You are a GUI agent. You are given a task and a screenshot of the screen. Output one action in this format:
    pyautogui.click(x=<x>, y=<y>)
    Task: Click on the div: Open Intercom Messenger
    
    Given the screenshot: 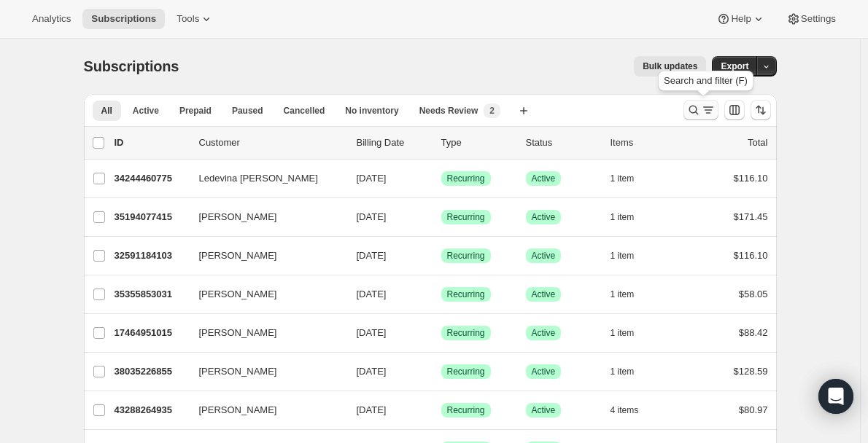 What is the action you would take?
    pyautogui.click(x=836, y=396)
    